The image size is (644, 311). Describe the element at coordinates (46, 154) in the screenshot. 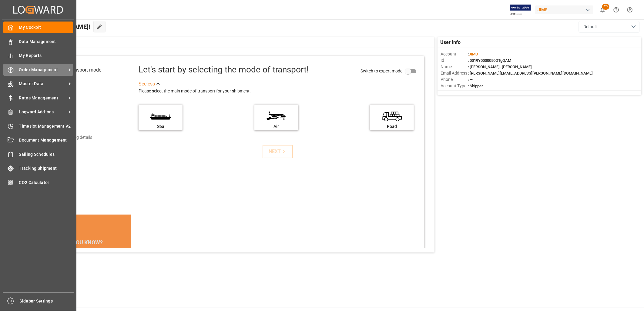

I see `span: Sailing Schedules` at that location.